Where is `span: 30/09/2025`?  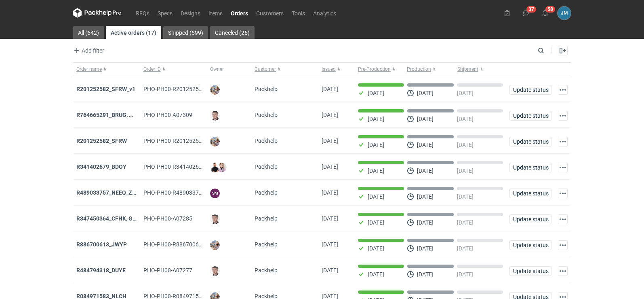
span: 30/09/2025 is located at coordinates (330, 141).